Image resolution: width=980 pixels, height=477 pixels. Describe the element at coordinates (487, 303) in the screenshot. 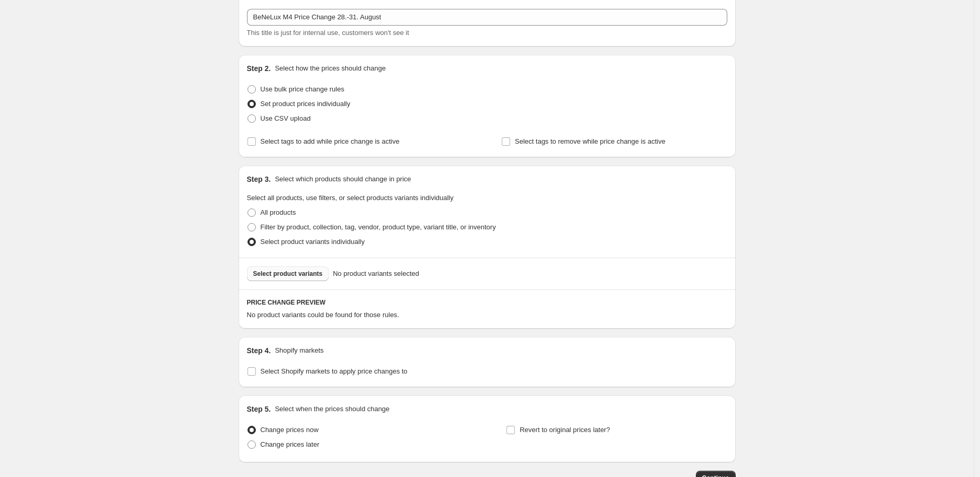

I see `h6: PRICE CHANGE PREVIEW` at that location.